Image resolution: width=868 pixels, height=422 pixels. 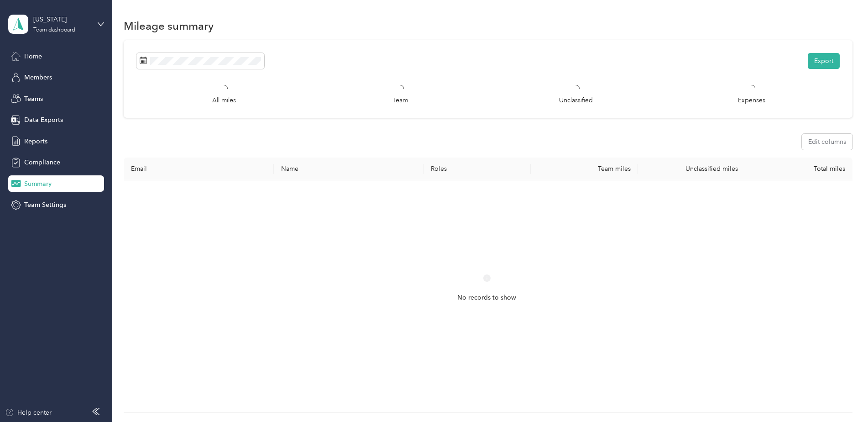 What do you see at coordinates (36, 141) in the screenshot?
I see `span: Reports` at bounding box center [36, 141].